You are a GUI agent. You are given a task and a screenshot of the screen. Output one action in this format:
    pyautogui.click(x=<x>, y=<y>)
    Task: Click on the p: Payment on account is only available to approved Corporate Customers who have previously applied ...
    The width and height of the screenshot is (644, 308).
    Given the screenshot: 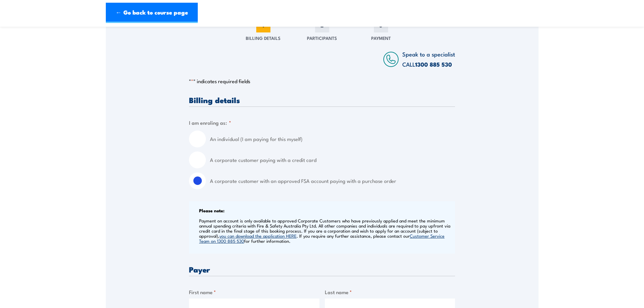 What is the action you would take?
    pyautogui.click(x=326, y=230)
    